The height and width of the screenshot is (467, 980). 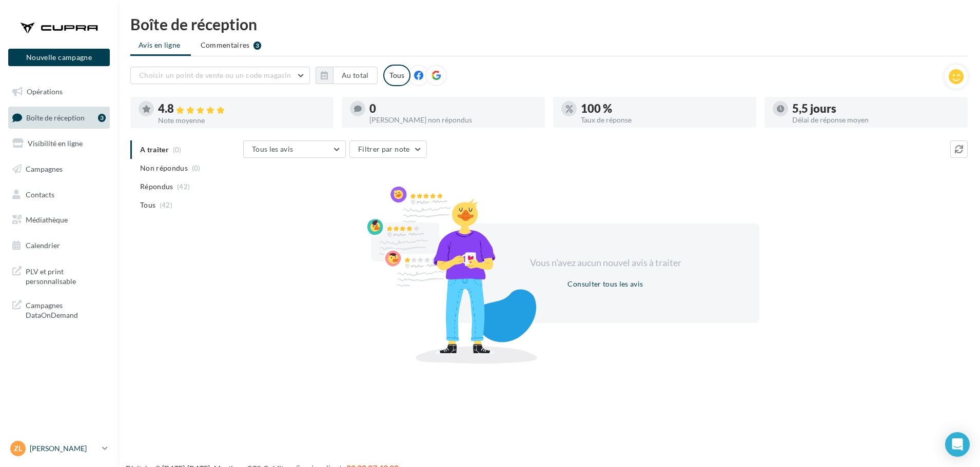 What do you see at coordinates (59, 309) in the screenshot?
I see `a: Campagnes DataOnDemand` at bounding box center [59, 309].